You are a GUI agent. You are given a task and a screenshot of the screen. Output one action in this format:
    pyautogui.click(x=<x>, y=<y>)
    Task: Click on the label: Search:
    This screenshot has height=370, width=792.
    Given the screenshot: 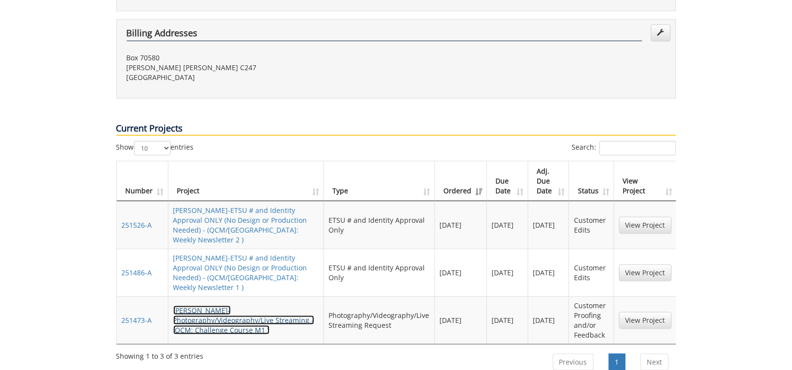 What is the action you would take?
    pyautogui.click(x=624, y=148)
    